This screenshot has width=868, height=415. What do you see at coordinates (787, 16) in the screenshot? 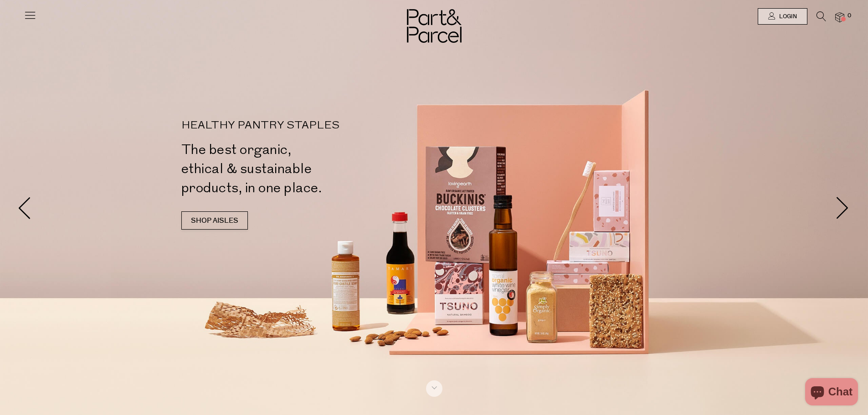
I see `span: Login` at bounding box center [787, 16].